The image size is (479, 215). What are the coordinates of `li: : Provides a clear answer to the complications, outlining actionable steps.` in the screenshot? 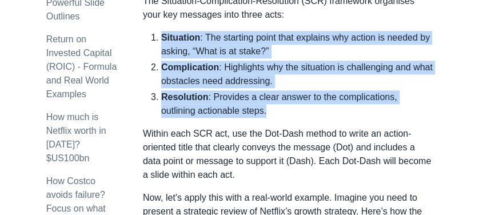 It's located at (297, 104).